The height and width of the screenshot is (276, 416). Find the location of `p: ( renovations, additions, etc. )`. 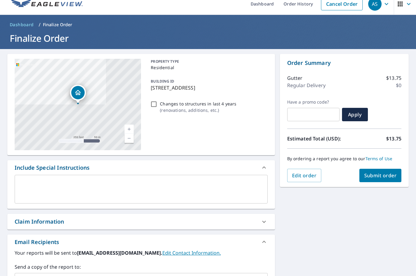

p: ( renovations, additions, etc. ) is located at coordinates (198, 110).